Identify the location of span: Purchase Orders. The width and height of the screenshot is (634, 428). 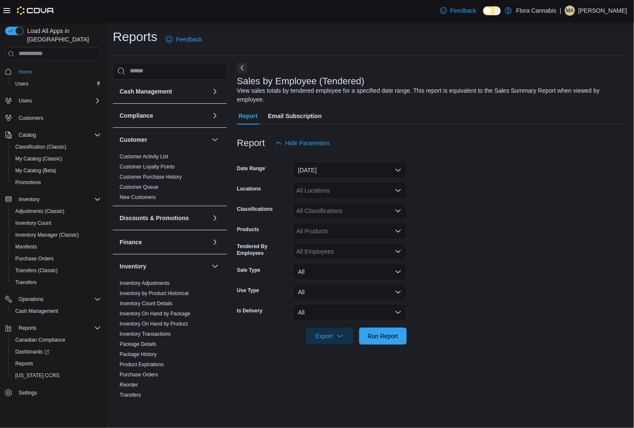
(34, 259).